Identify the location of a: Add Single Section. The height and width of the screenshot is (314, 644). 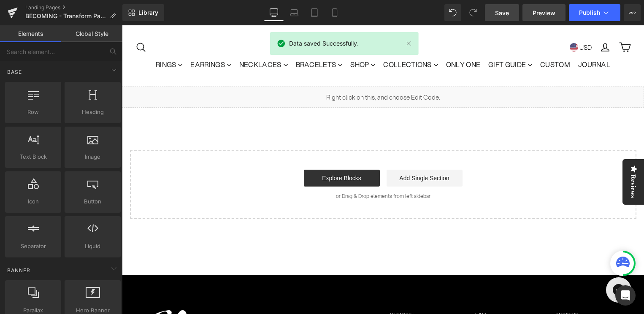
(303, 152).